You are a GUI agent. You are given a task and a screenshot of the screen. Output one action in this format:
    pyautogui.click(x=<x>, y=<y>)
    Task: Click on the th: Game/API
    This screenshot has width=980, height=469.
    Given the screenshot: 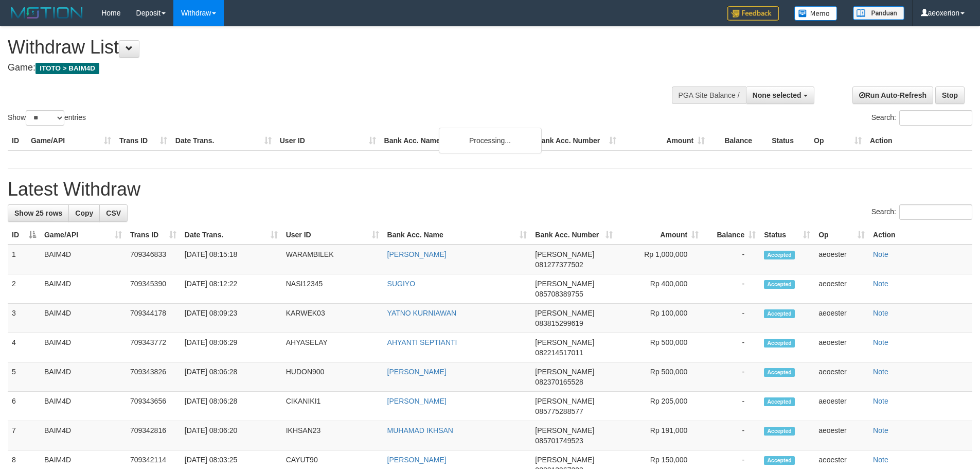 What is the action you would take?
    pyautogui.click(x=71, y=141)
    